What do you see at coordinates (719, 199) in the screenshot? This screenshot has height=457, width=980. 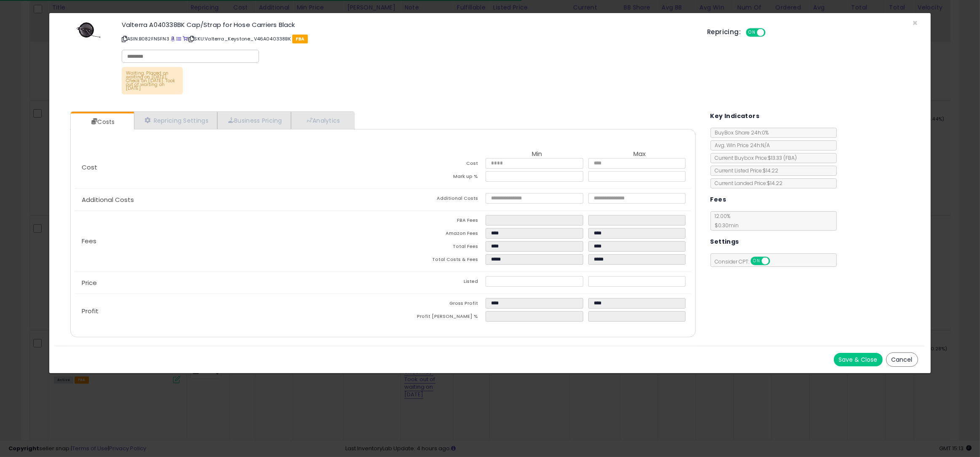 I see `h5: Fees` at bounding box center [719, 199].